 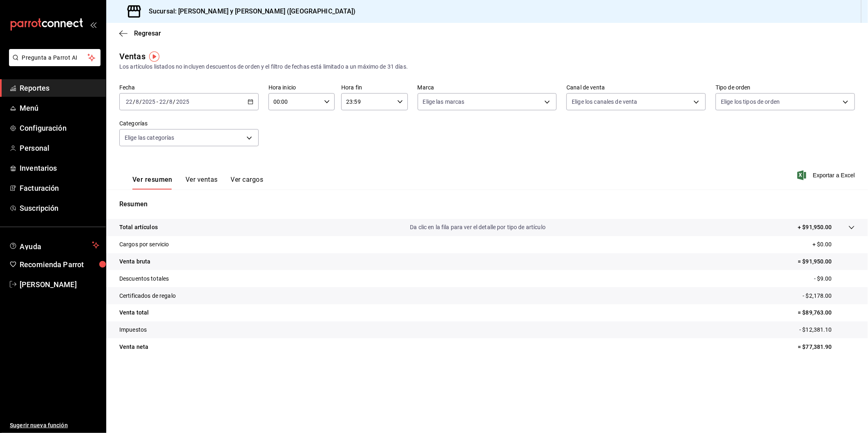 I want to click on label: Hora inicio, so click(x=301, y=88).